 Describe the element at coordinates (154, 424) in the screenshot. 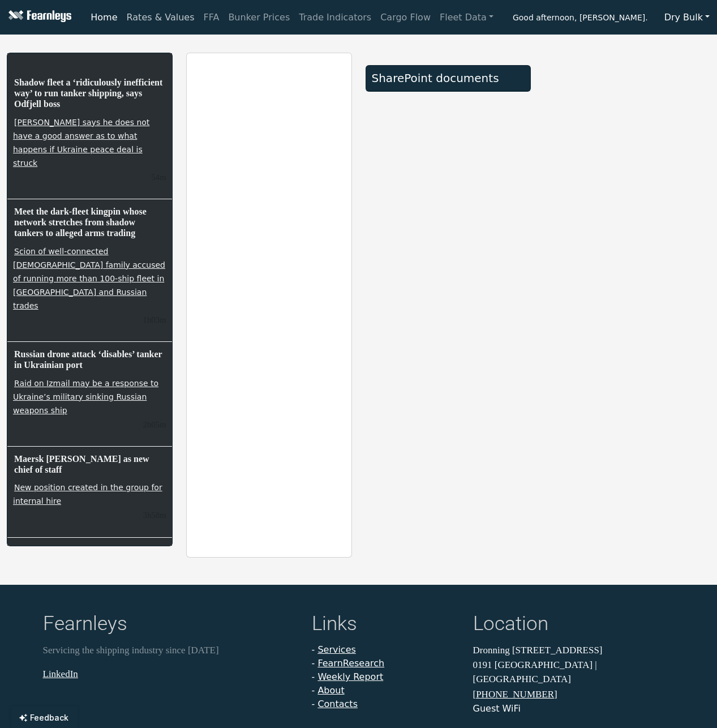

I see `small: 8/20/2025, 10:47:40 AM` at that location.